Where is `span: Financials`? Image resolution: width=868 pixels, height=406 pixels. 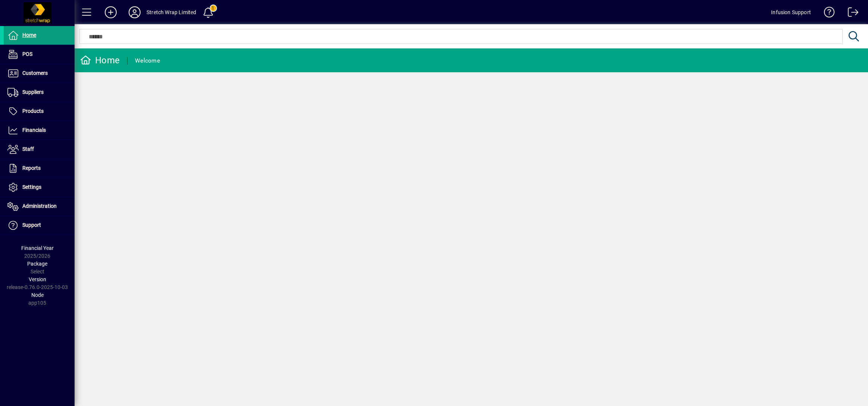 span: Financials is located at coordinates (34, 130).